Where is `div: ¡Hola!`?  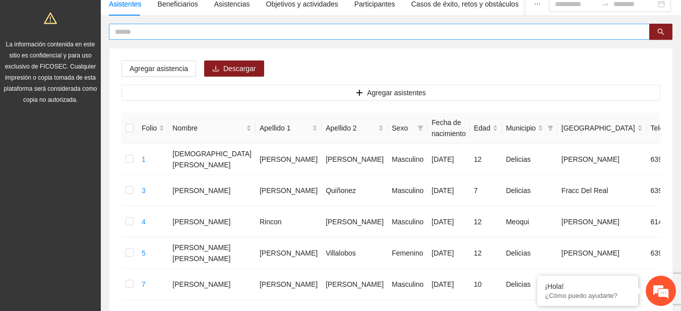
div: ¡Hola! is located at coordinates (588, 286).